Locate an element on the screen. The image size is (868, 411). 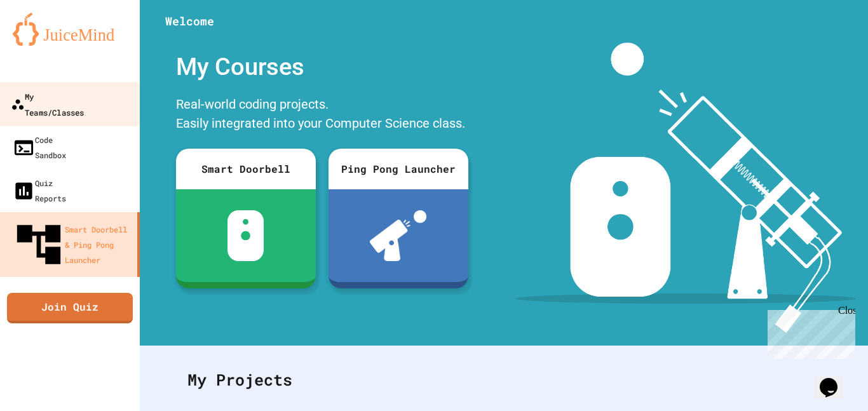
div: My Projects is located at coordinates (504, 380).